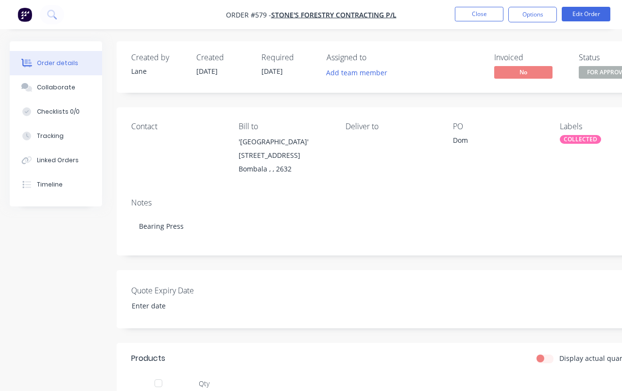  I want to click on button: Edit Order, so click(586, 14).